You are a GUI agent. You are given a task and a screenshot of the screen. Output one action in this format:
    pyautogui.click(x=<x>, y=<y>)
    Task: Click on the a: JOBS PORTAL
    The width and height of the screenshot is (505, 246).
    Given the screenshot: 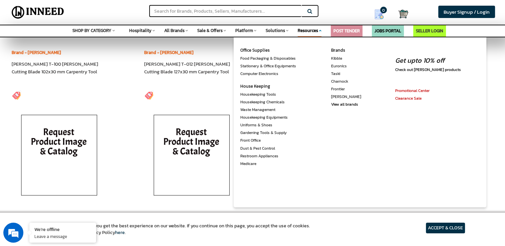 What is the action you would take?
    pyautogui.click(x=388, y=31)
    